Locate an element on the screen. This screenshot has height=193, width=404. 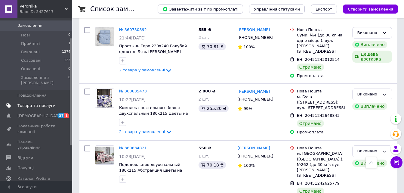
button: Створити замовлення is located at coordinates (371, 9).